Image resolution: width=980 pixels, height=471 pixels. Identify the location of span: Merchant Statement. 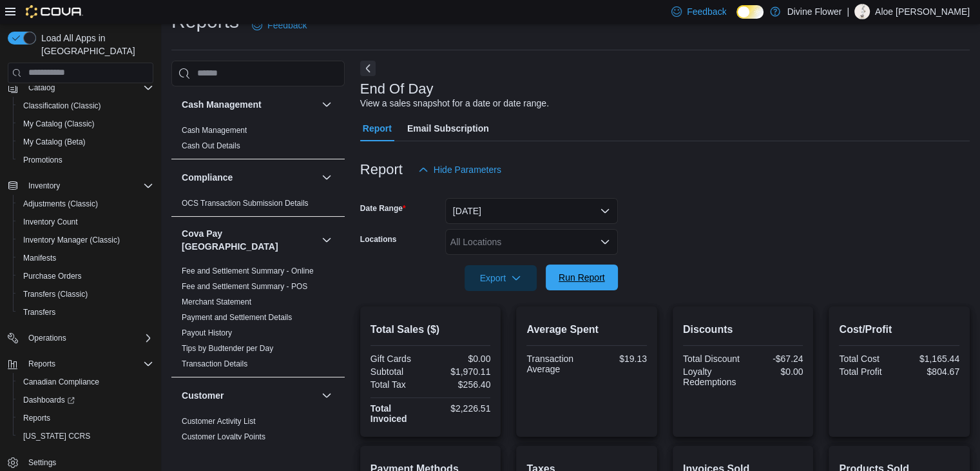
(217, 302).